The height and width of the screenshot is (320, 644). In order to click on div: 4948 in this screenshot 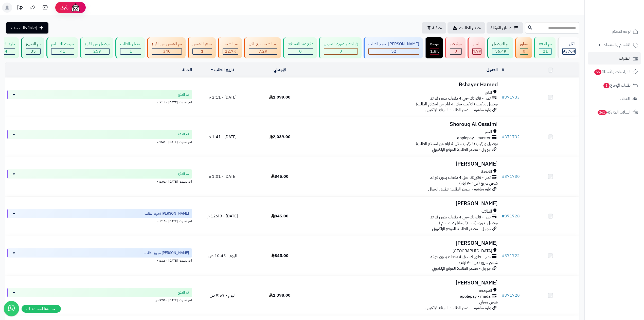, I will do `click(476, 51)`.